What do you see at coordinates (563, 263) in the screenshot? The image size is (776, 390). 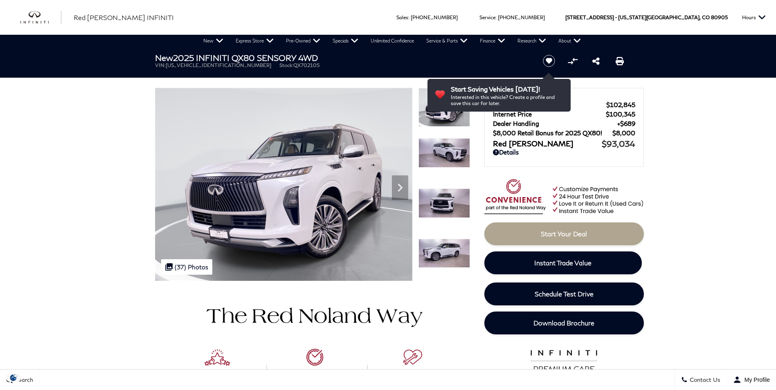 I see `a: Instant Trade Value` at bounding box center [563, 263].